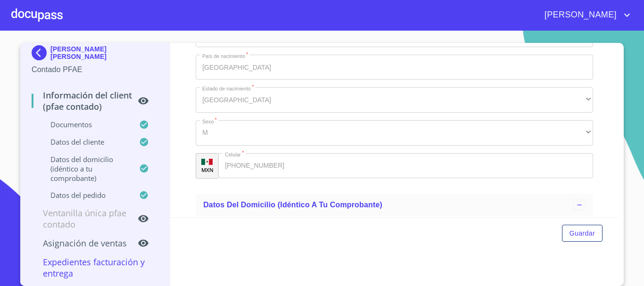  I want to click on span: Guardar, so click(582, 234).